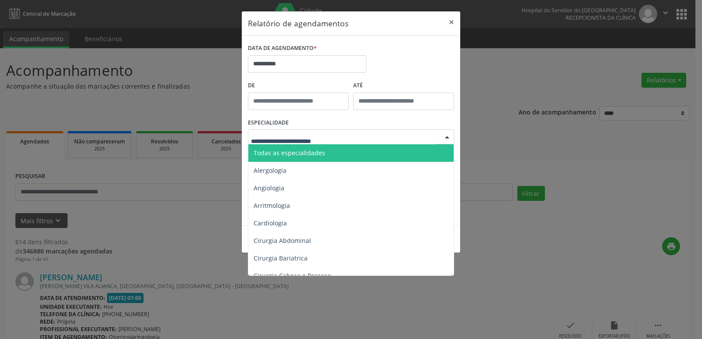  What do you see at coordinates (298, 86) in the screenshot?
I see `label: De` at bounding box center [298, 86].